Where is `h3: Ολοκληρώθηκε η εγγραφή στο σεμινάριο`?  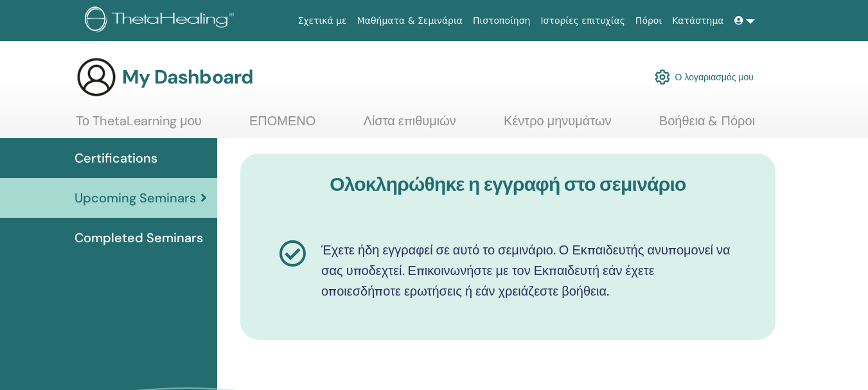 h3: Ολοκληρώθηκε η εγγραφή στο σεμινάριο is located at coordinates (508, 184).